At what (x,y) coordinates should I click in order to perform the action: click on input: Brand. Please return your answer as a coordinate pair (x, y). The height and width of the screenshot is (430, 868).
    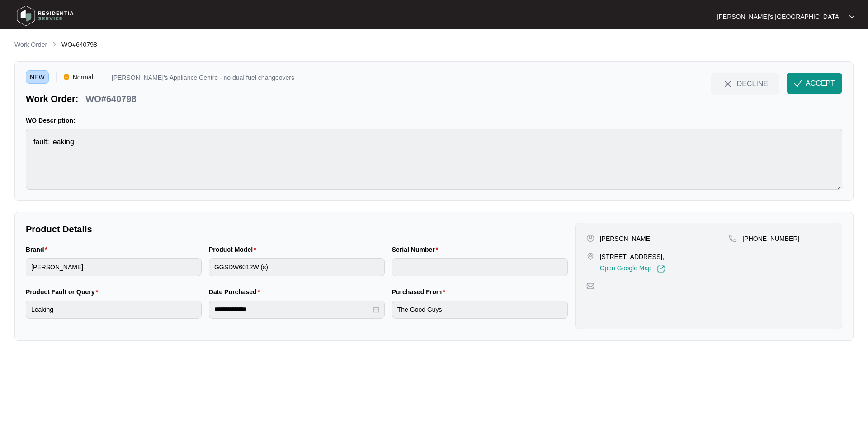
    Looking at the image, I should click on (113, 268).